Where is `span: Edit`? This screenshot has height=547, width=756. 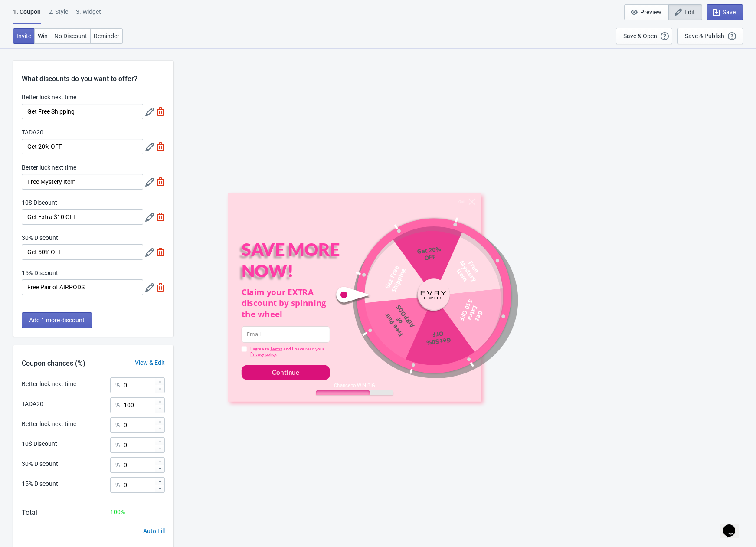 span: Edit is located at coordinates (690, 12).